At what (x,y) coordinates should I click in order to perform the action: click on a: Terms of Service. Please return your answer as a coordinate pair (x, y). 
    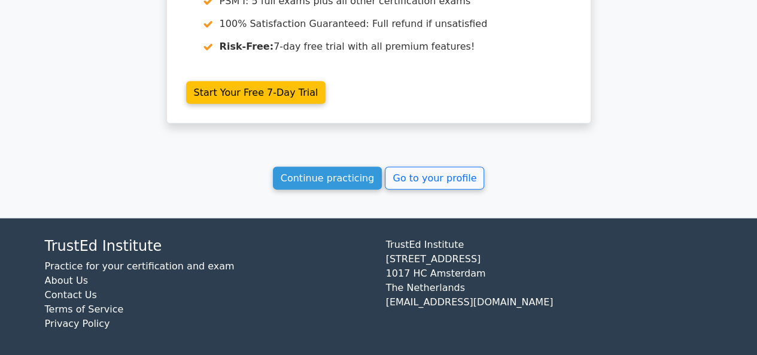
    Looking at the image, I should click on (84, 309).